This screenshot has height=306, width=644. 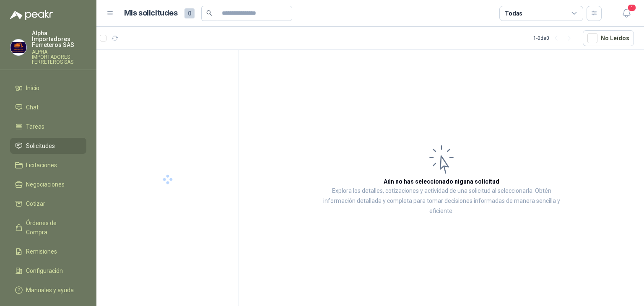 I want to click on button: No Leídos, so click(x=608, y=38).